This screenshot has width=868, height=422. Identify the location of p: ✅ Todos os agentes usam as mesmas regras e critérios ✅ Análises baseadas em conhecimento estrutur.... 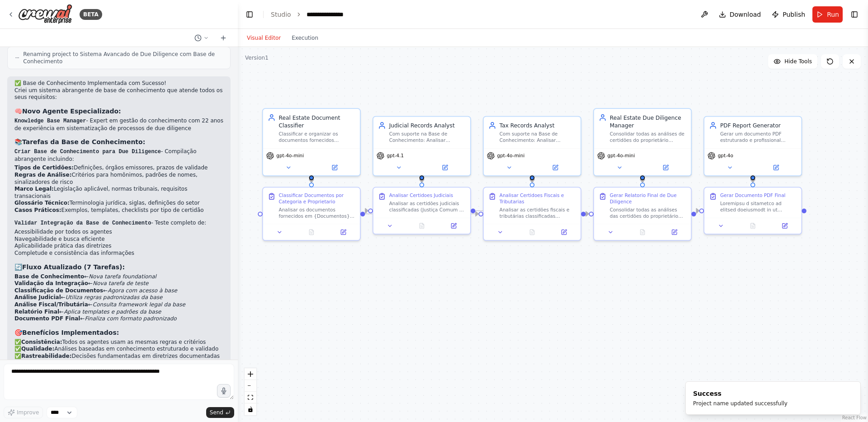
(119, 361).